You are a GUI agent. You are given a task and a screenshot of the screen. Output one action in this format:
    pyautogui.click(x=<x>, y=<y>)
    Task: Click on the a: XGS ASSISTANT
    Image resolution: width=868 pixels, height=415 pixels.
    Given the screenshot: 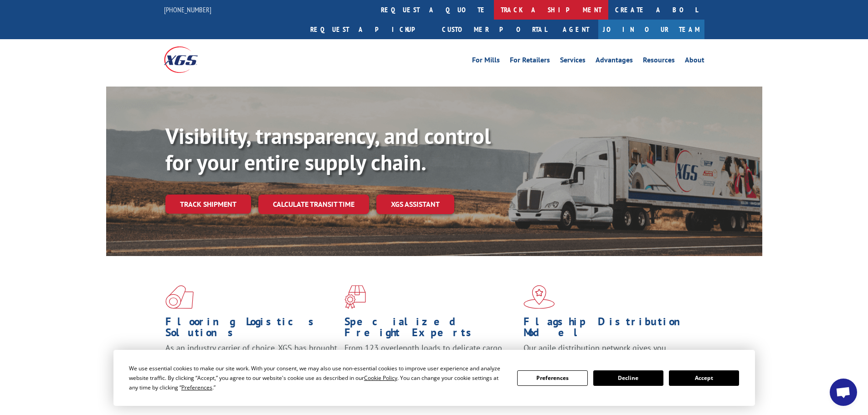 What is the action you would take?
    pyautogui.click(x=415, y=204)
    